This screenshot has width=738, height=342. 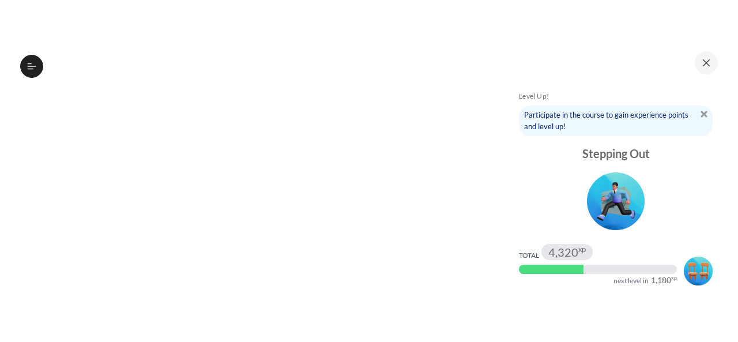 What do you see at coordinates (616, 304) in the screenshot?
I see `h5: Ranking` at bounding box center [616, 304].